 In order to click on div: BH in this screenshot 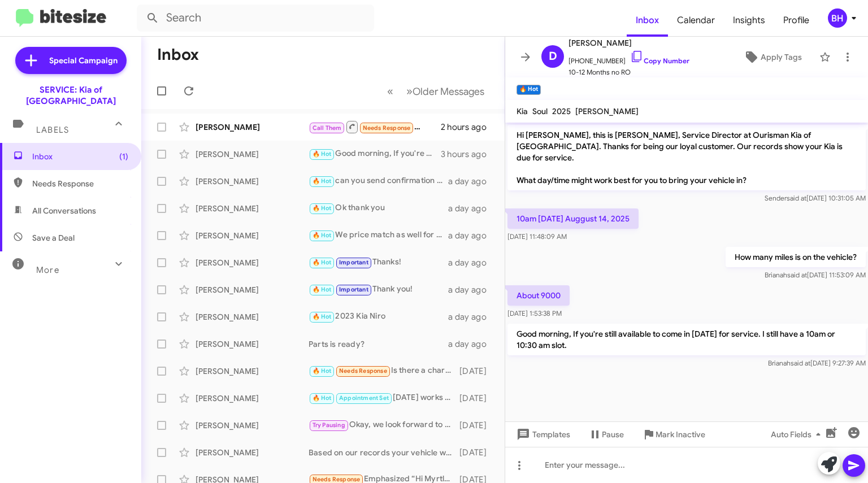, I will do `click(838, 18)`.